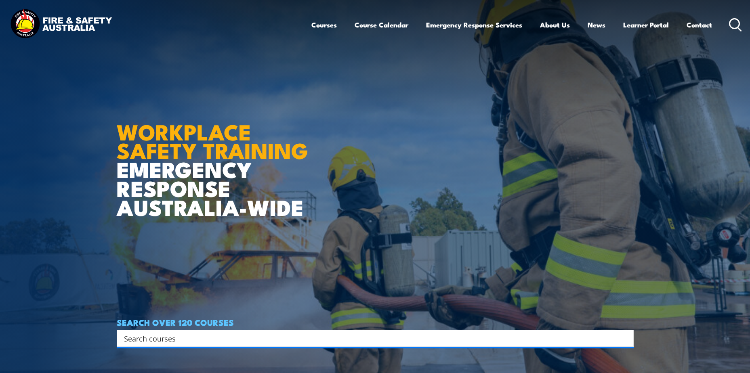  Describe the element at coordinates (381, 25) in the screenshot. I see `a: Course Calendar` at that location.